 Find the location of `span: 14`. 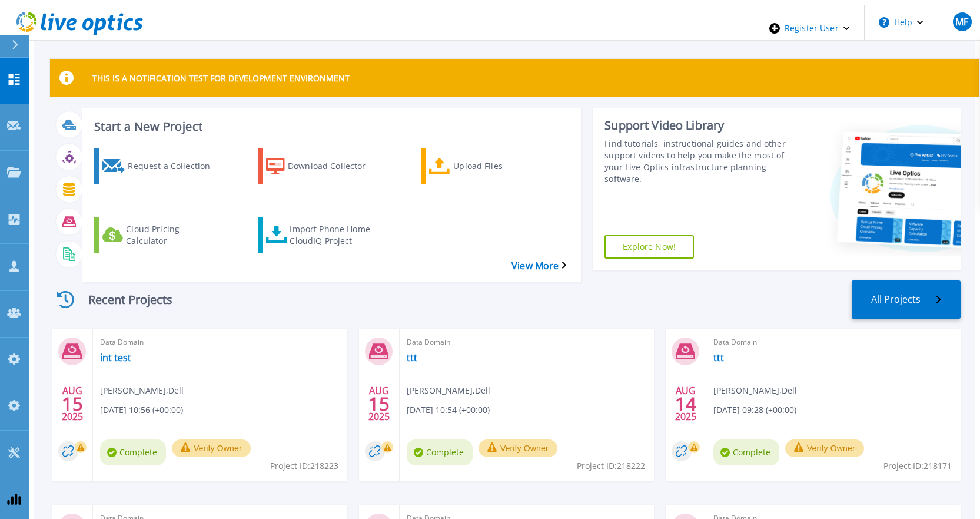

span: 14 is located at coordinates (686, 403).